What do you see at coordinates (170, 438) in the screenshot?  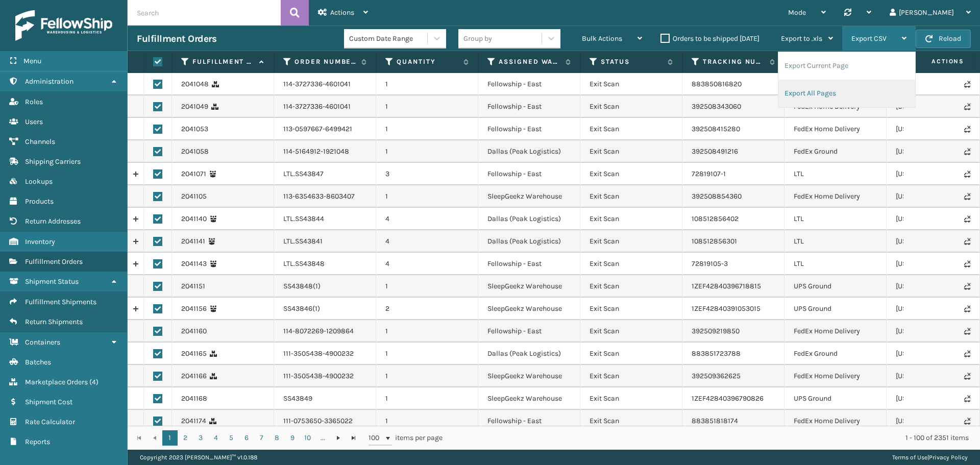 I see `a: 1` at bounding box center [170, 438].